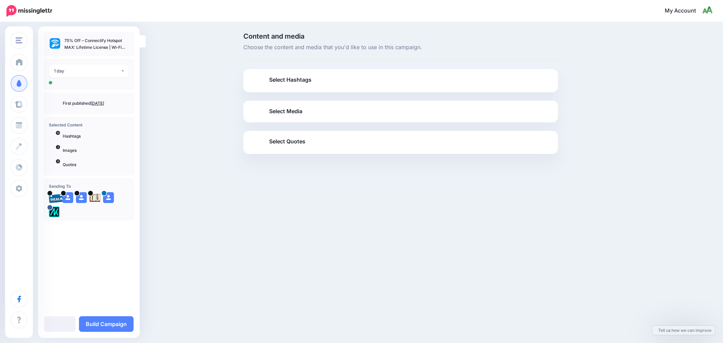  What do you see at coordinates (400, 145) in the screenshot?
I see `a: Select Quotes` at bounding box center [400, 145].